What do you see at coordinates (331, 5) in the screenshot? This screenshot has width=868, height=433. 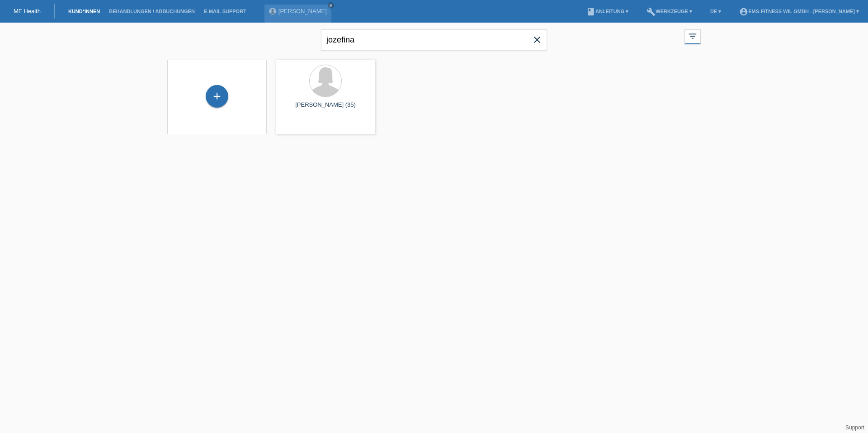 I see `a: close` at bounding box center [331, 5].